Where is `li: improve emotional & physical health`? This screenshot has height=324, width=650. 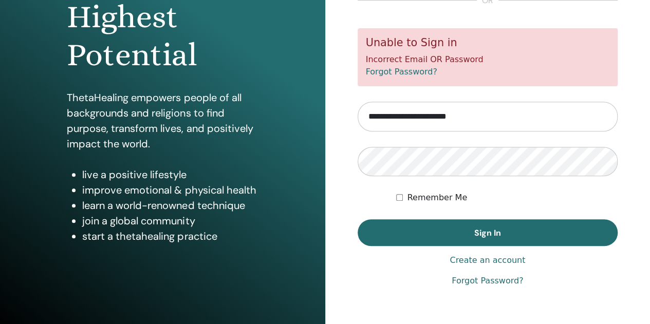
li: improve emotional & physical health is located at coordinates (170, 190).